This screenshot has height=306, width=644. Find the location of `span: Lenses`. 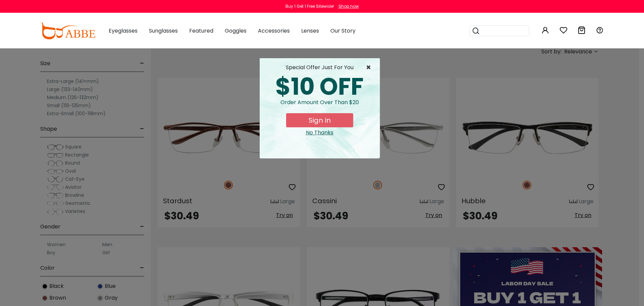

span: Lenses is located at coordinates (310, 30).